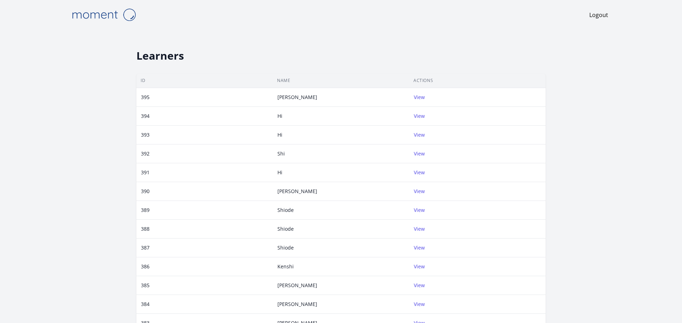 The height and width of the screenshot is (323, 682). Describe the element at coordinates (145, 286) in the screenshot. I see `div: 385` at that location.